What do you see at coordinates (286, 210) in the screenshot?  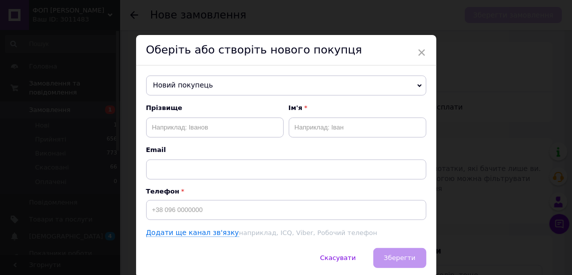 I see `input: +38 096 0000000` at bounding box center [286, 210].